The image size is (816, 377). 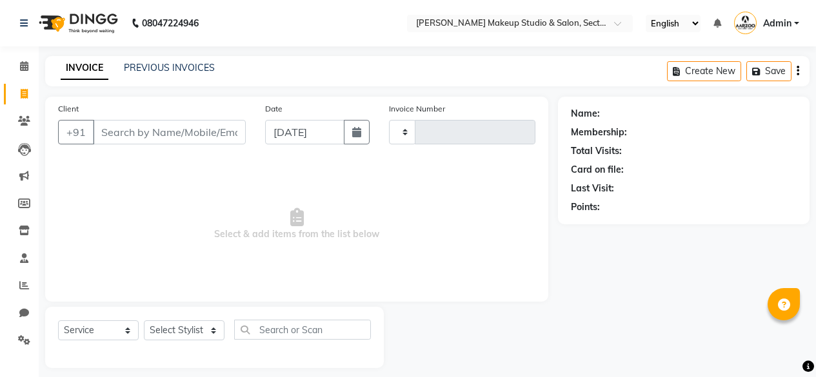 I want to click on div: Name:, so click(x=585, y=114).